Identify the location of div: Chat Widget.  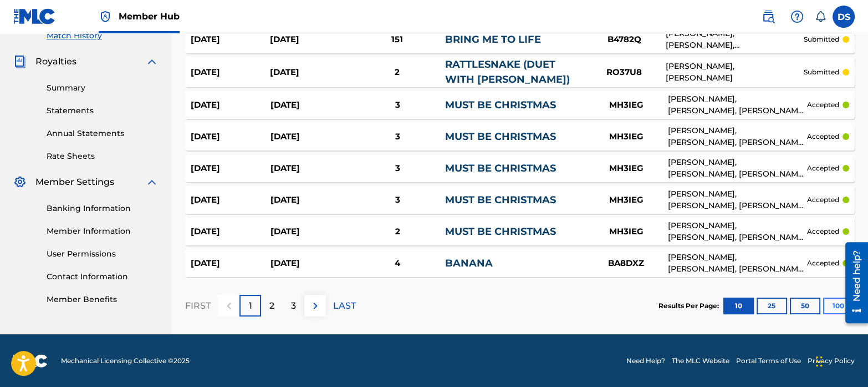
(840, 360).